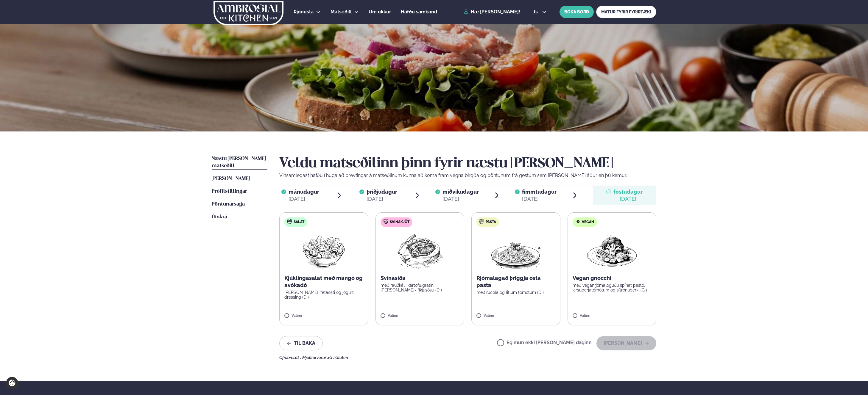 Image resolution: width=868 pixels, height=395 pixels. I want to click on span: föstudagur, so click(628, 192).